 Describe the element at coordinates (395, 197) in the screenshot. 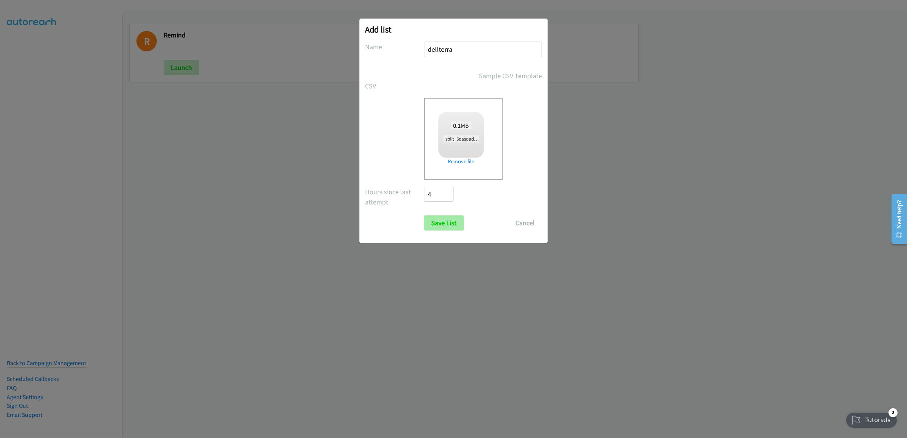

I see `label: Hours since last attempt` at that location.